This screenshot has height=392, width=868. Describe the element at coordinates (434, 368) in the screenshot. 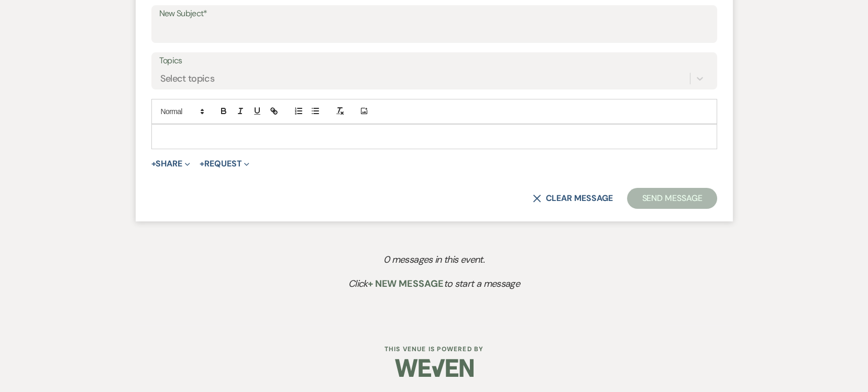

I see `img: Weven Logo` at that location.